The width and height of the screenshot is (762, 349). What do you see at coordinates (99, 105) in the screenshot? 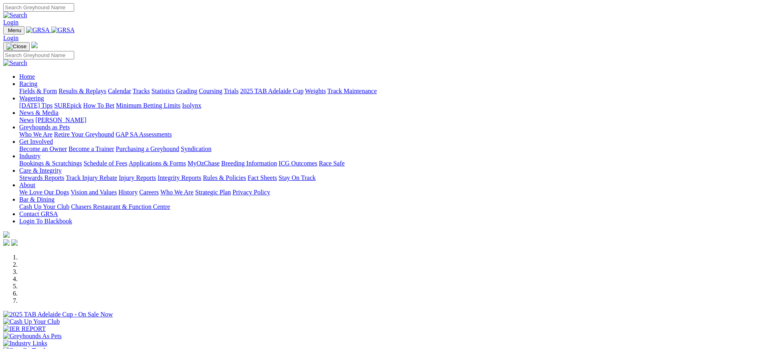
I see `a: How To Bet` at bounding box center [99, 105].